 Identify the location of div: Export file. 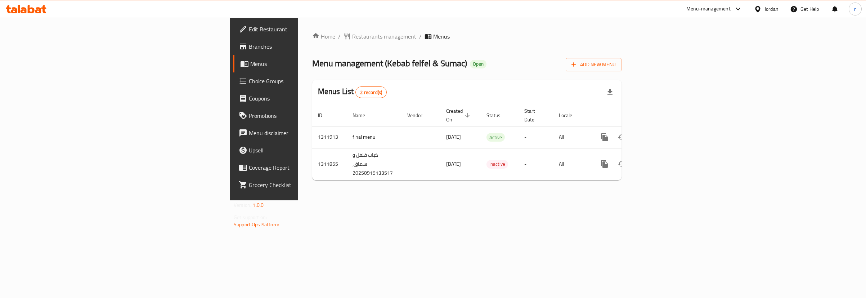
(610, 92).